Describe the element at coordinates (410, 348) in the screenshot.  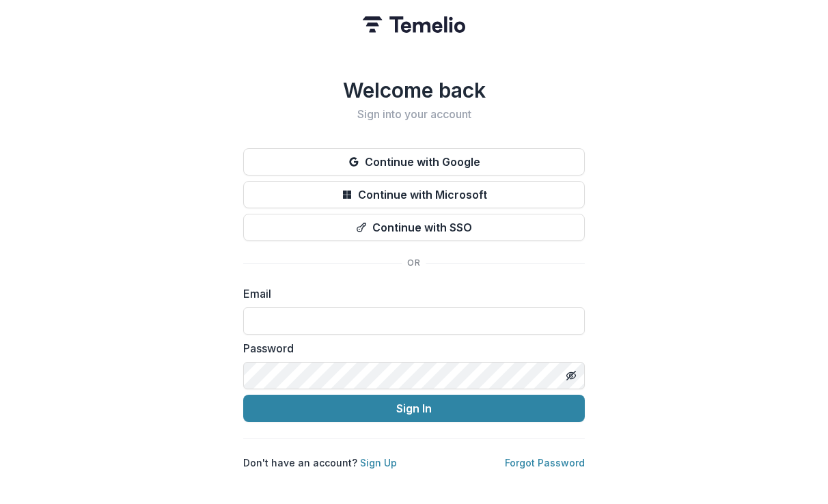
I see `label: Password` at that location.